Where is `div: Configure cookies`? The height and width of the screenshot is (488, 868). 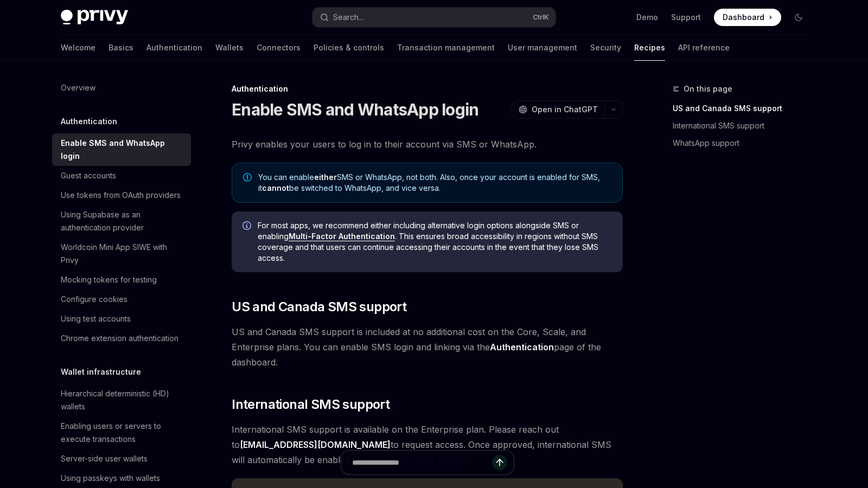 div: Configure cookies is located at coordinates (94, 299).